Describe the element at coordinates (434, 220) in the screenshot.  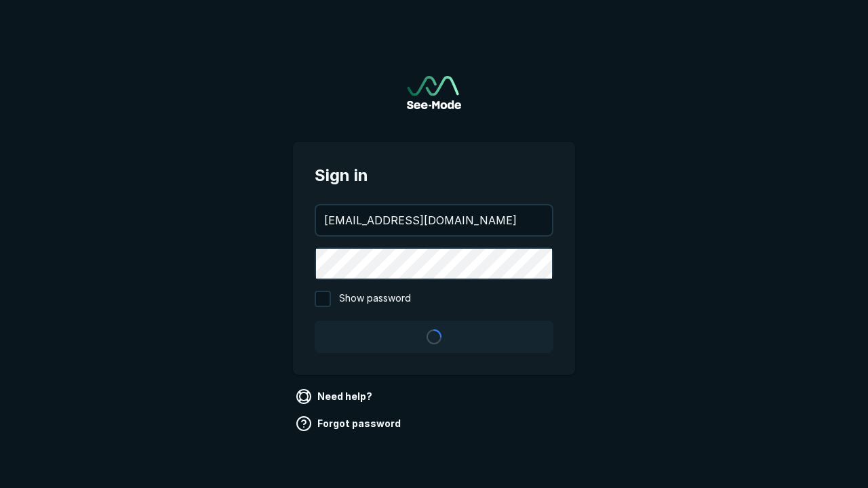
I see `input: your@email.com` at that location.